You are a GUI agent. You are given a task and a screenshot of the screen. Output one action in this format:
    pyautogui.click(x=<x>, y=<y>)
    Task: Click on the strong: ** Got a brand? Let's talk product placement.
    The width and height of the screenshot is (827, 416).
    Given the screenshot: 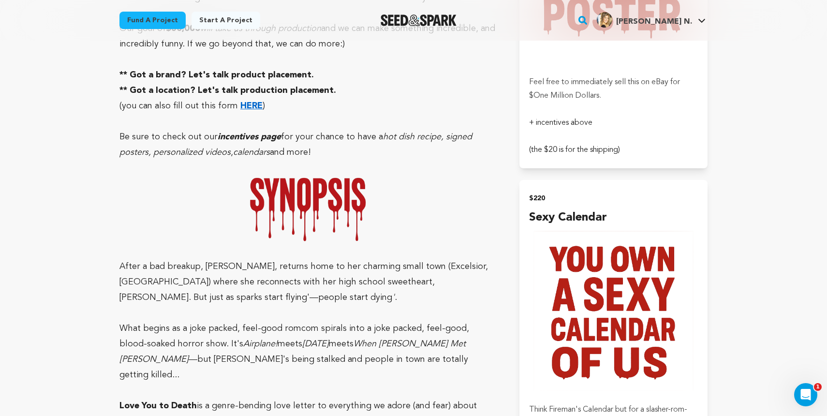 What is the action you would take?
    pyautogui.click(x=217, y=75)
    